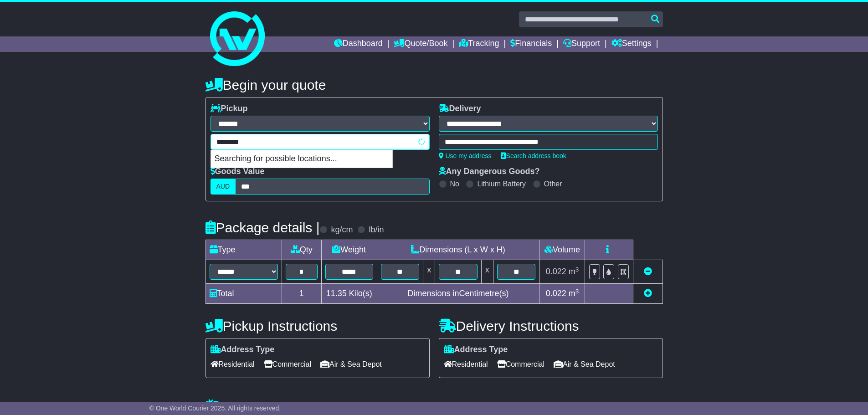 The image size is (868, 415). What do you see at coordinates (244, 294) in the screenshot?
I see `td: Total` at bounding box center [244, 294].